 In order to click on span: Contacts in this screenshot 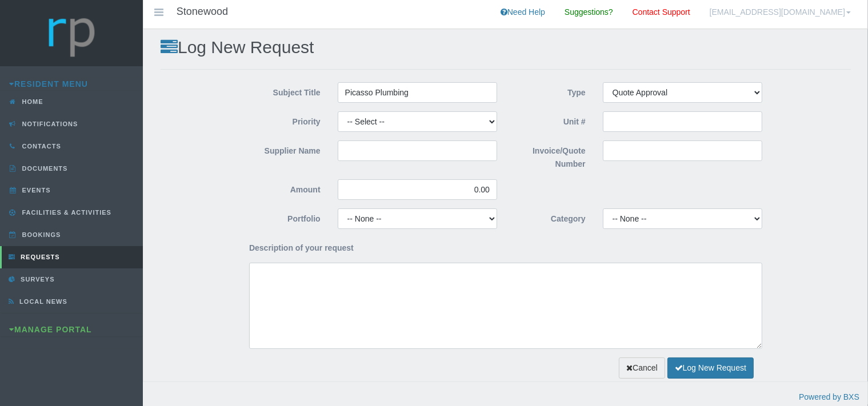, I will do `click(40, 146)`.